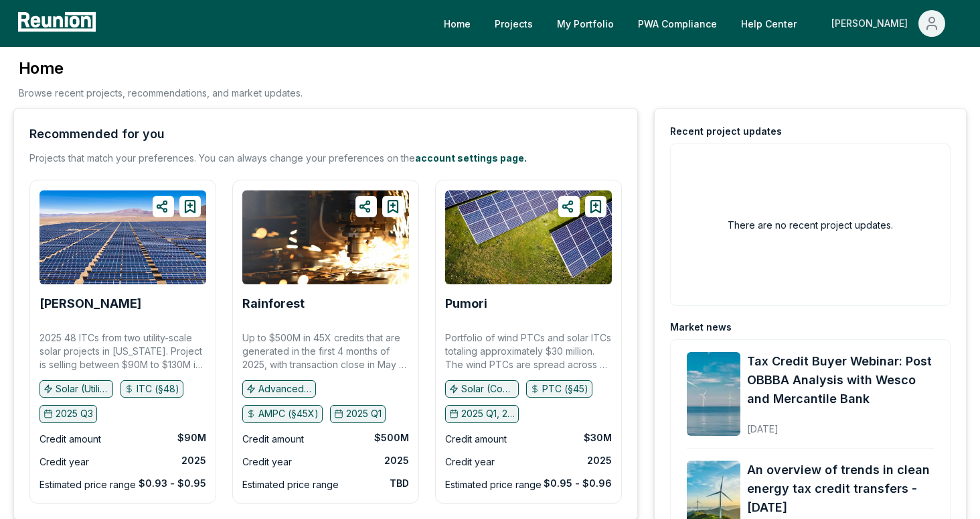 This screenshot has height=519, width=980. What do you see at coordinates (74, 414) in the screenshot?
I see `p: 2025 Q3` at bounding box center [74, 414].